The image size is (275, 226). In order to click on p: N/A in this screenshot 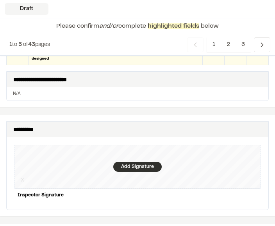, I will do `click(137, 94)`.